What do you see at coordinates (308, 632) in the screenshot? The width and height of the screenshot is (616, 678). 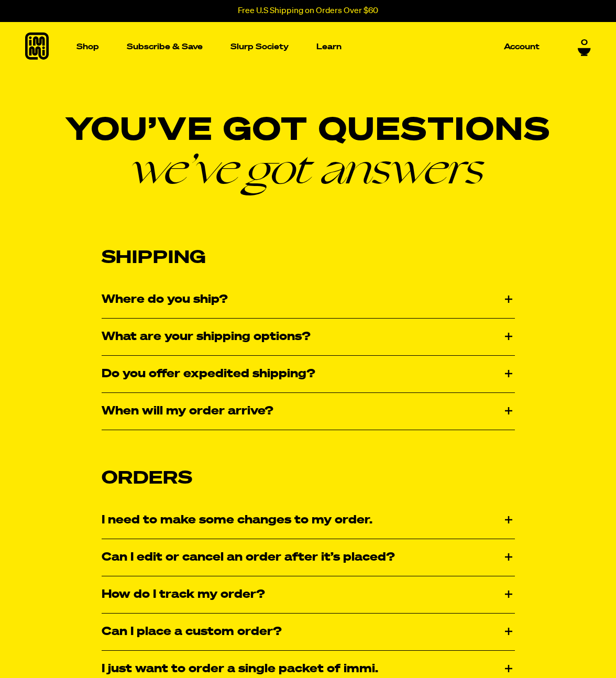 I see `div: Can I place a custom order?` at bounding box center [308, 632].